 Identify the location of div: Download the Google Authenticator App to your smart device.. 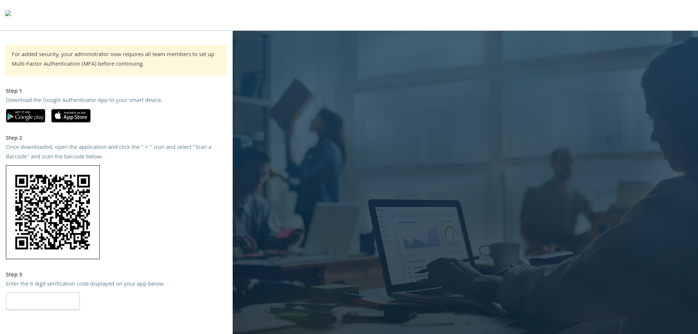
(116, 101).